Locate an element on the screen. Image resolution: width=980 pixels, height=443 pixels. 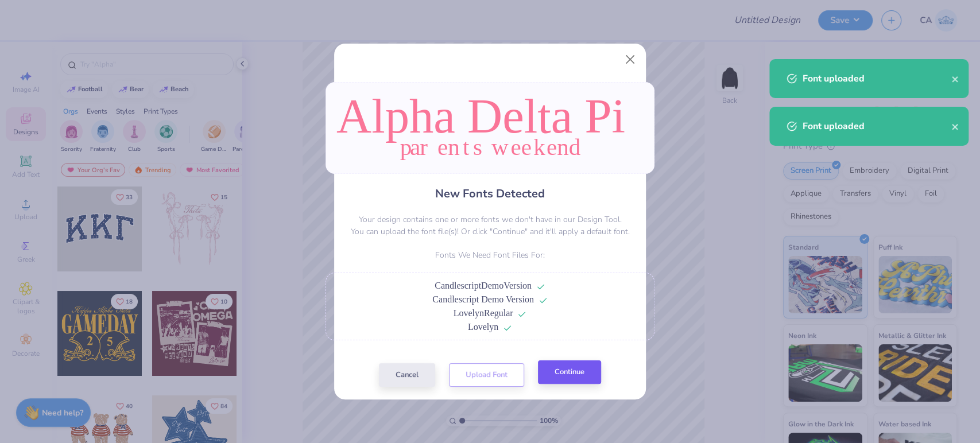
h4: New Fonts Detected is located at coordinates (490, 193).